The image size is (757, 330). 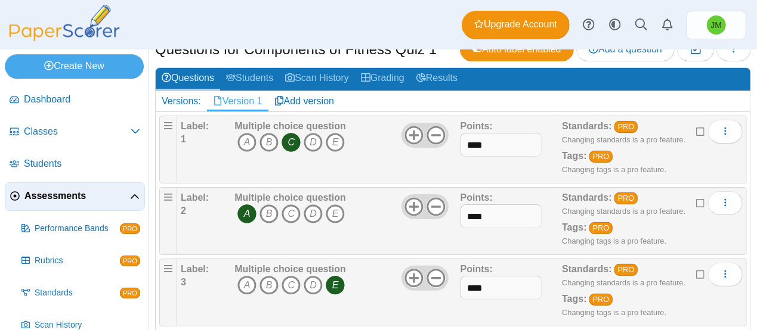 What do you see at coordinates (237, 101) in the screenshot?
I see `a: Version 1` at bounding box center [237, 101].